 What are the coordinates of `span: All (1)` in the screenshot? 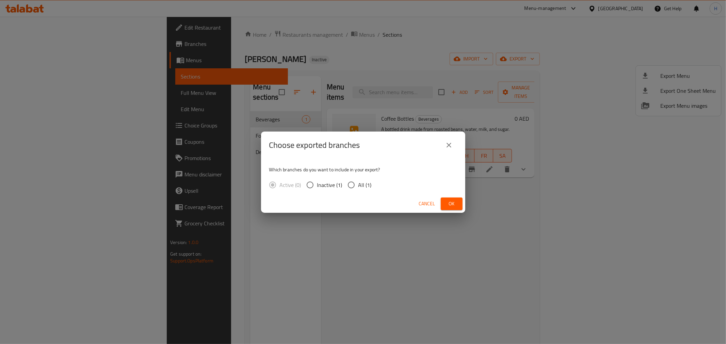 It's located at (365, 185).